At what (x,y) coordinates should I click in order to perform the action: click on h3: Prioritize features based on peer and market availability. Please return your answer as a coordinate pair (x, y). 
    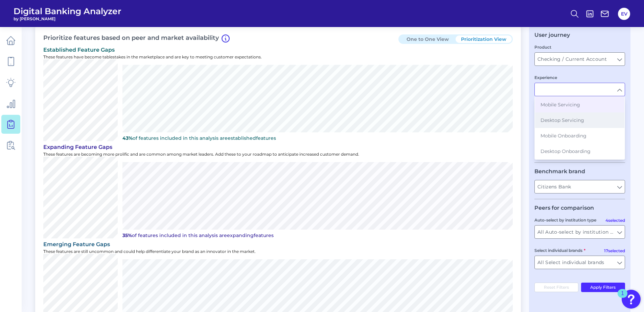
    Looking at the image, I should click on (136, 38).